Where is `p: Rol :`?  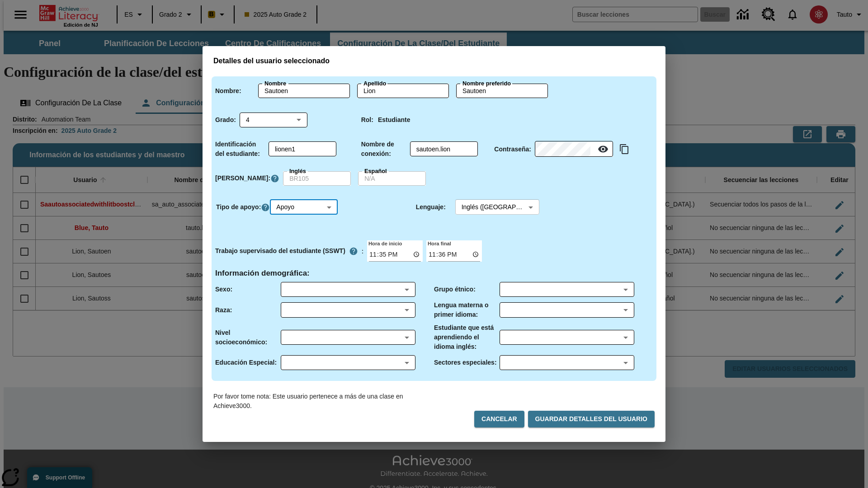
p: Rol : is located at coordinates (367, 120).